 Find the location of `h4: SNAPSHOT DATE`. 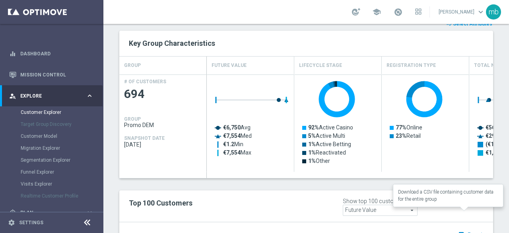

h4: SNAPSHOT DATE is located at coordinates (144, 138).